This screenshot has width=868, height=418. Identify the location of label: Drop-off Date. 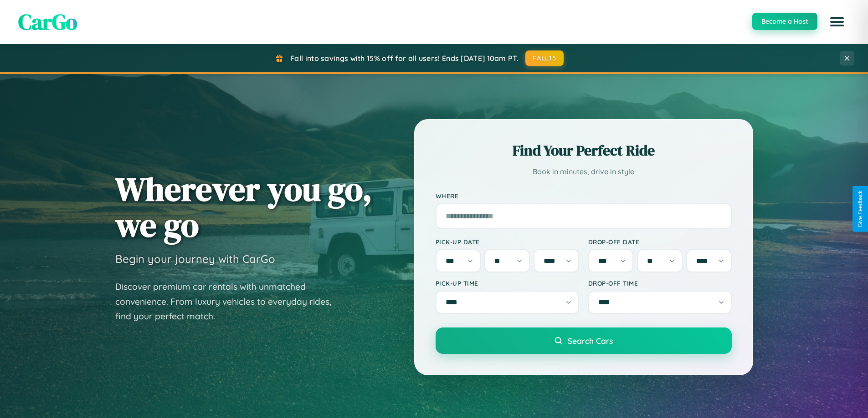
(660, 241).